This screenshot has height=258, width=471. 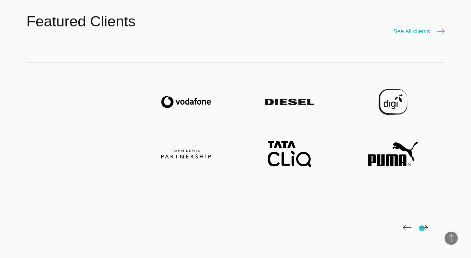 I want to click on img: page-back-black.png, so click(x=407, y=228).